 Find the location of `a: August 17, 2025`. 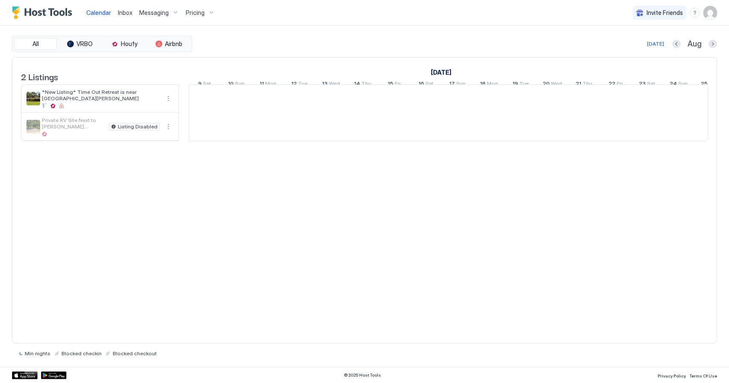

a: August 17, 2025 is located at coordinates (457, 85).